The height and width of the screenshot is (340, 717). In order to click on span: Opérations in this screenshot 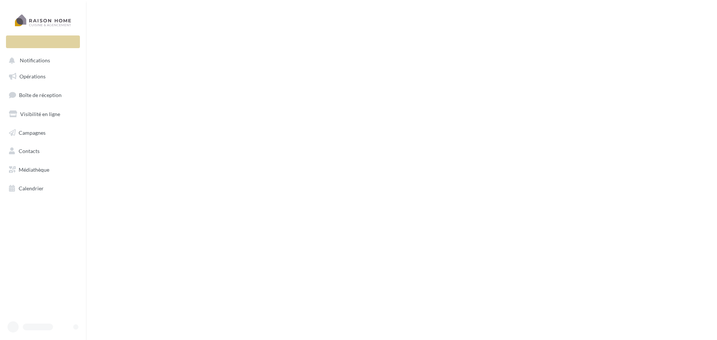, I will do `click(32, 76)`.